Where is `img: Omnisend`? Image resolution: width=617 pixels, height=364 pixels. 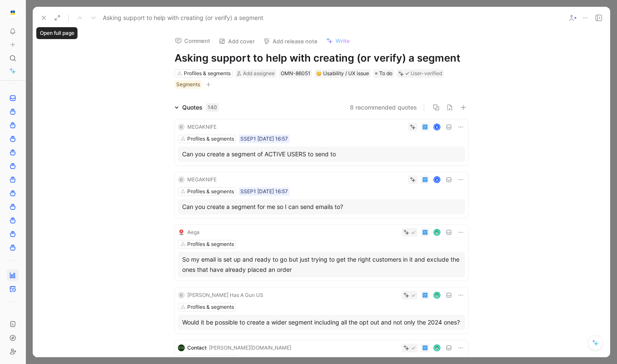 img: Omnisend is located at coordinates (13, 13).